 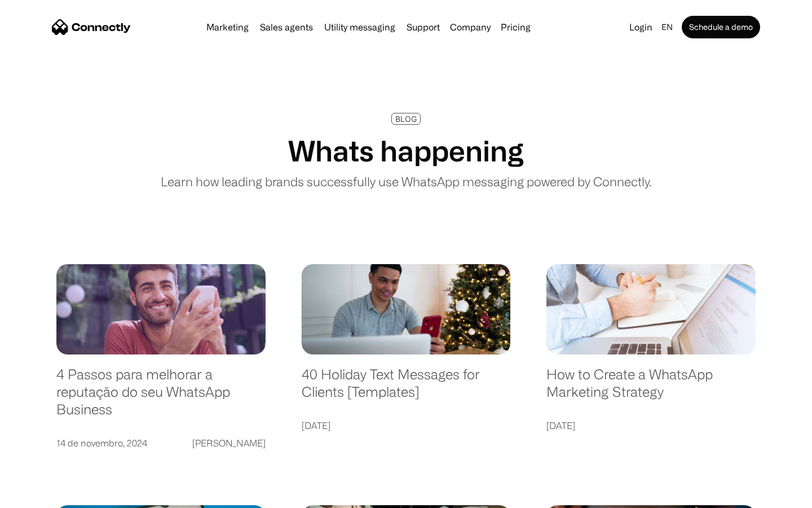 I want to click on a: Schedule a demo, so click(x=720, y=27).